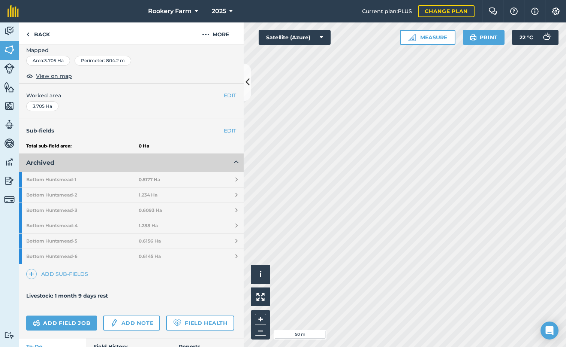 This screenshot has width=566, height=347. Describe the element at coordinates (49, 76) in the screenshot. I see `button: View on map` at that location.